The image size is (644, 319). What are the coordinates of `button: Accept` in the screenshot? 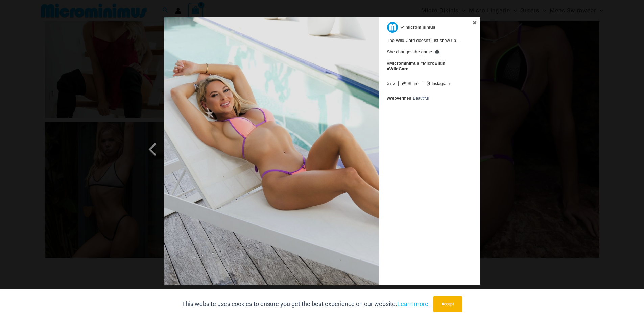 It's located at (448, 304).